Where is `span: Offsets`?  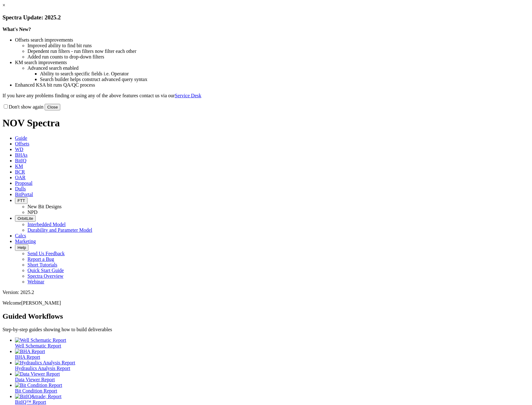 span: Offsets is located at coordinates (22, 144).